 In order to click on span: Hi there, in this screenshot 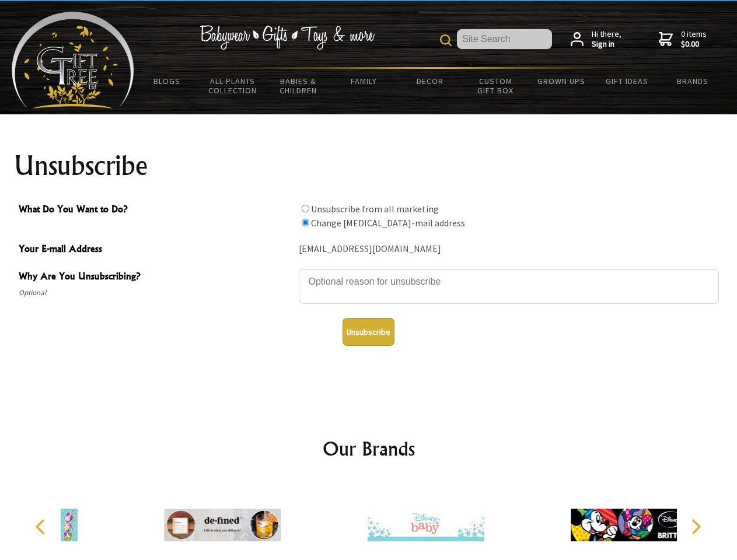, I will do `click(606, 39)`.